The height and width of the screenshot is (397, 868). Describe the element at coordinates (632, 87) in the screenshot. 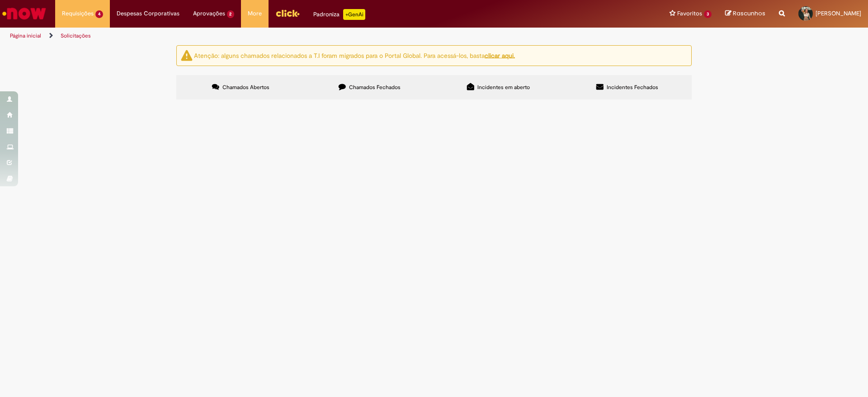

I see `span: Incidentes Fechados` at that location.